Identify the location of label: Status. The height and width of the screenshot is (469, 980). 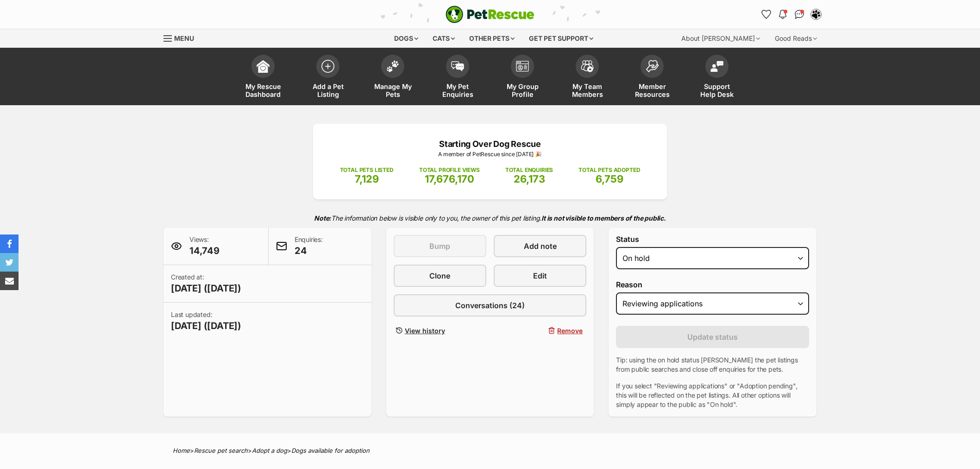
(712, 239).